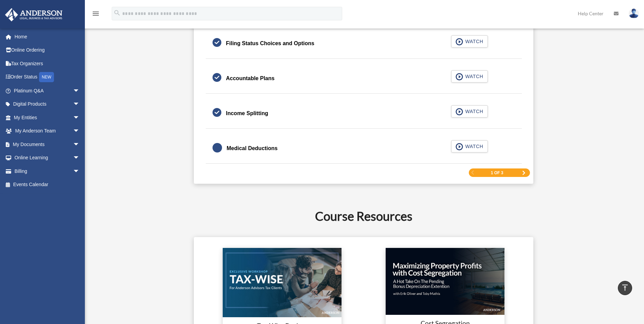 This screenshot has height=324, width=644. I want to click on a: Medical Deductions WATCH, so click(363, 149).